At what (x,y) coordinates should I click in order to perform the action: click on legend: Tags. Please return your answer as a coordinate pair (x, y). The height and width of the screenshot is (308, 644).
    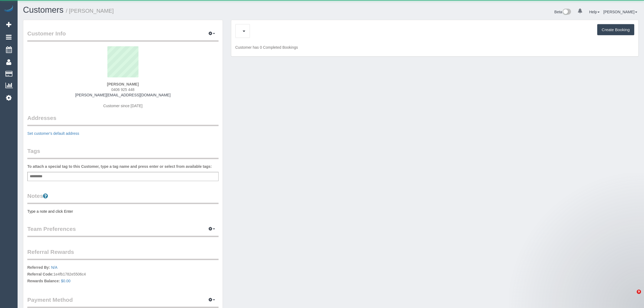
    Looking at the image, I should click on (123, 153).